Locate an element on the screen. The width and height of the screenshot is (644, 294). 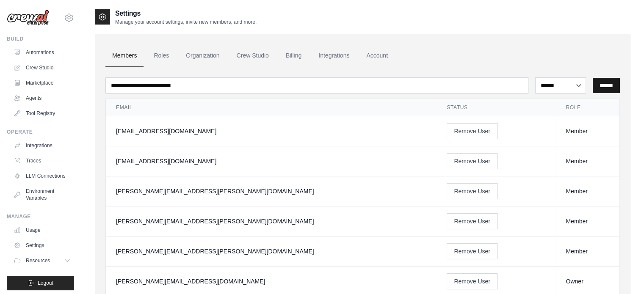
div: Build is located at coordinates (40, 39).